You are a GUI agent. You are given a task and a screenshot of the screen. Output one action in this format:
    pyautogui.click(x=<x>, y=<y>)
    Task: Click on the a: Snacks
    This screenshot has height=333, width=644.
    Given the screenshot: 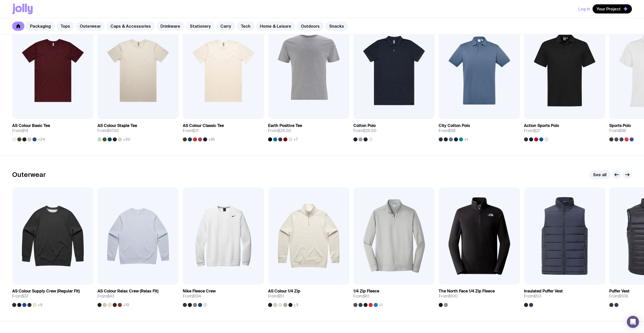 What is the action you would take?
    pyautogui.click(x=336, y=26)
    